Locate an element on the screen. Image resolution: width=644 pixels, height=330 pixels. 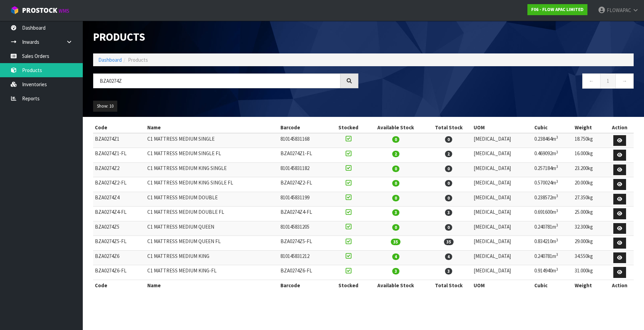
td: 810145831182 is located at coordinates (305, 170).